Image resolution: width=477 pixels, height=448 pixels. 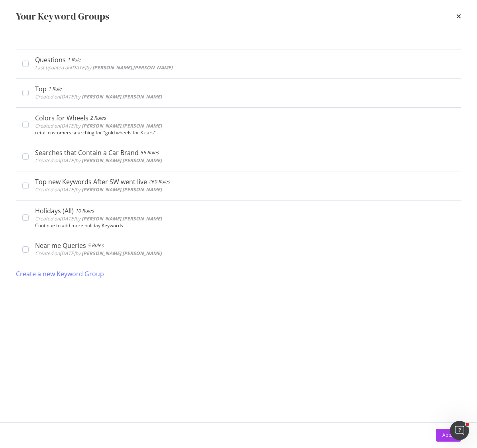 I want to click on button: Apply, so click(x=449, y=435).